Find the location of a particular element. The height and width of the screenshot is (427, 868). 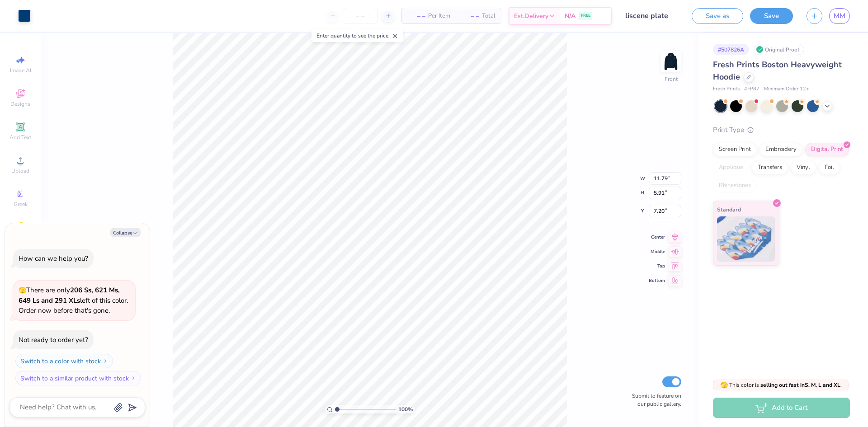

span: Greek is located at coordinates (20, 204).